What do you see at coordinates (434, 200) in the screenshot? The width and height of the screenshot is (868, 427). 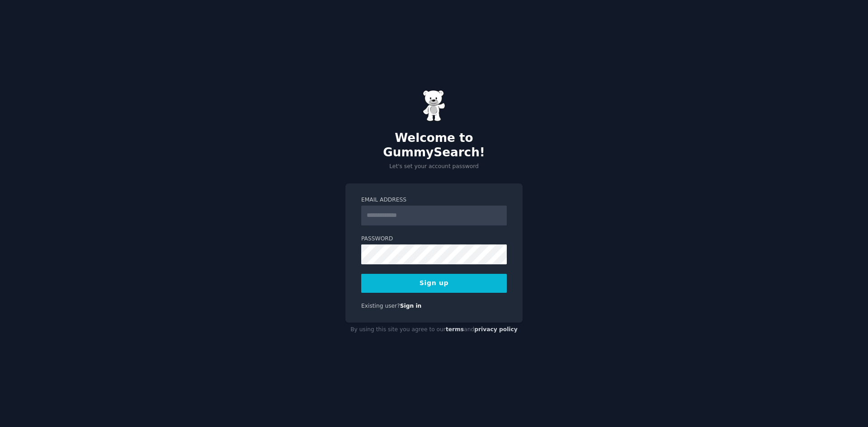 I see `label: Email Address` at bounding box center [434, 200].